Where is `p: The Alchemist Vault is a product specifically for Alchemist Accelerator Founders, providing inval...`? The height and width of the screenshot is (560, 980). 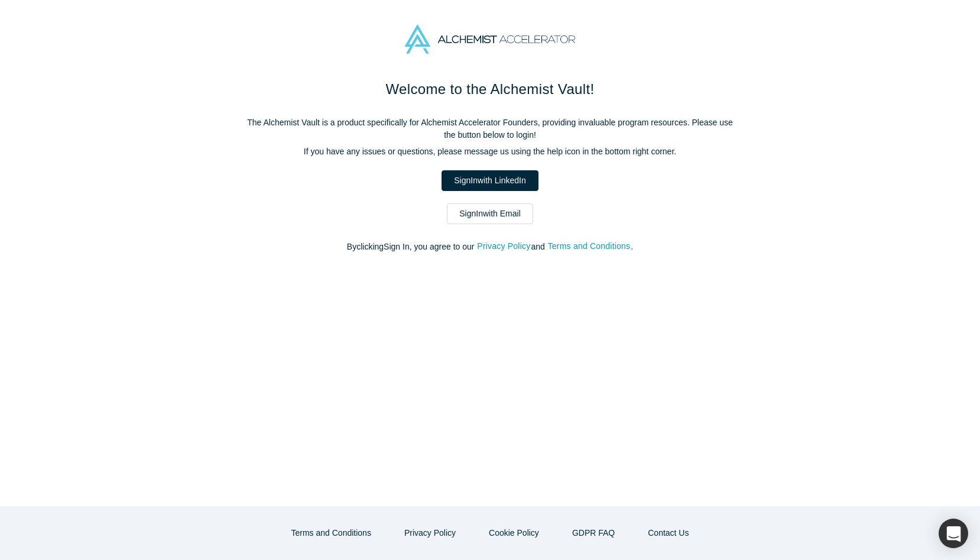
p: The Alchemist Vault is a product specifically for Alchemist Accelerator Founders, providing inval... is located at coordinates (490, 129).